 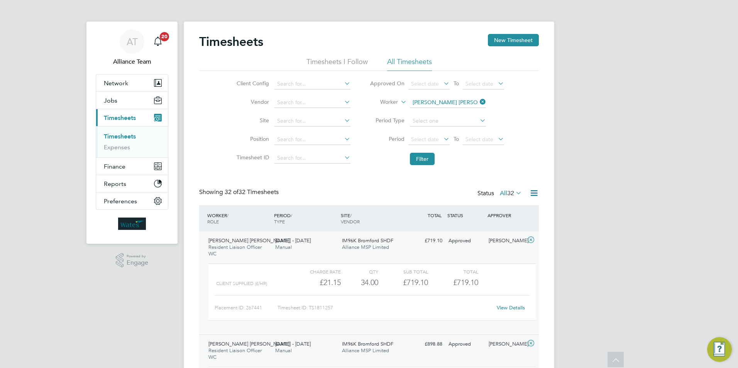 What do you see at coordinates (448, 121) in the screenshot?
I see `input: Select one` at bounding box center [448, 121].